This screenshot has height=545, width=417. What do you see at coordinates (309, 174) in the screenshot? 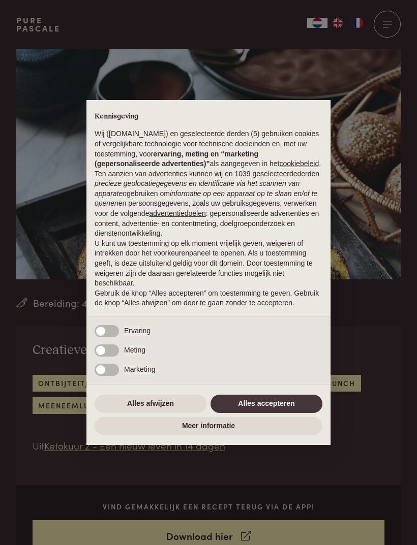
I see `button: derden` at bounding box center [309, 174].